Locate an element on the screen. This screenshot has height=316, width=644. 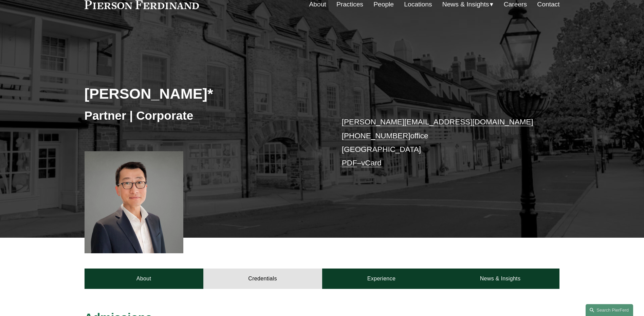
a: vCard is located at coordinates (372, 163).